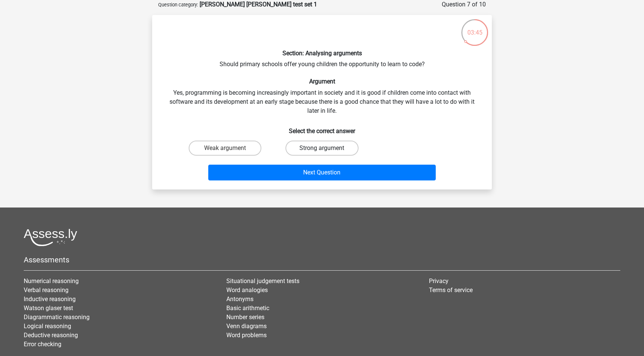 This screenshot has width=644, height=356. What do you see at coordinates (48, 308) in the screenshot?
I see `a: Watson glaser test` at bounding box center [48, 308].